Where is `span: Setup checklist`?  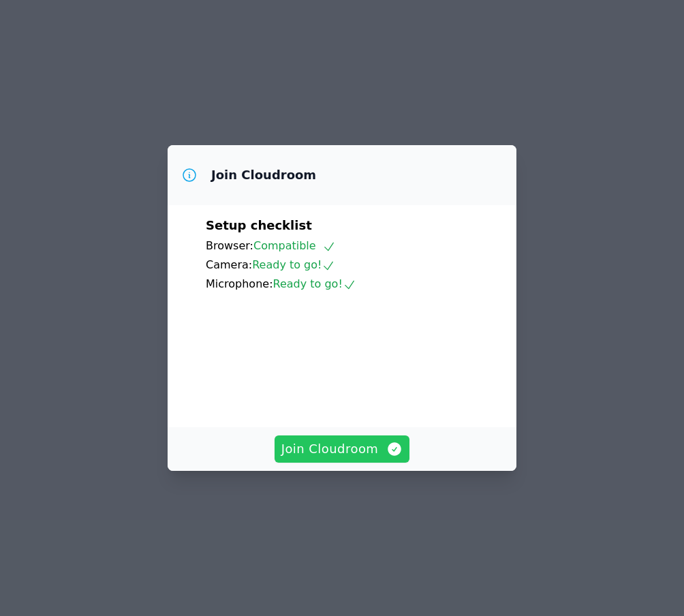 span: Setup checklist is located at coordinates (259, 225).